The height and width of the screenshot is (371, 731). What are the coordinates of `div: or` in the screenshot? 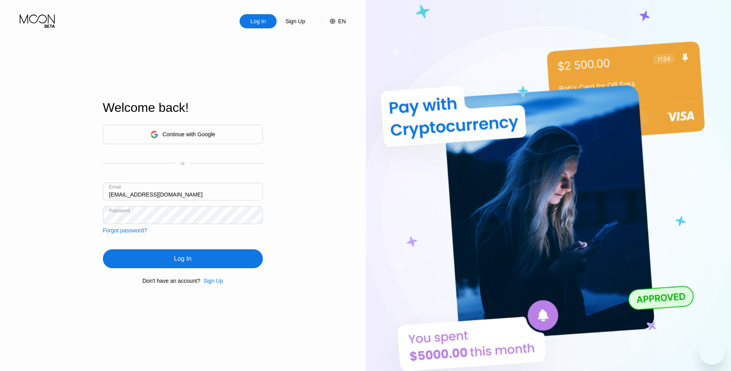 It's located at (183, 164).